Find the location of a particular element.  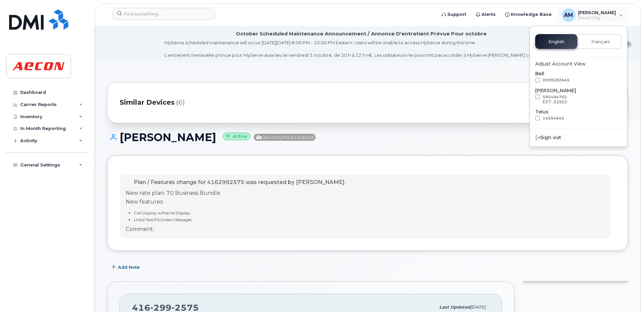

div: EXT. 51922 is located at coordinates (555, 102).